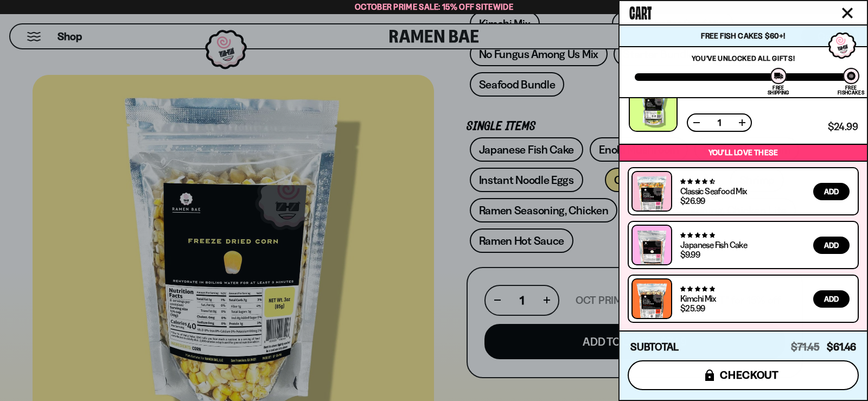 The image size is (868, 401). I want to click on span: Free Fish Cakes $60+!, so click(742, 36).